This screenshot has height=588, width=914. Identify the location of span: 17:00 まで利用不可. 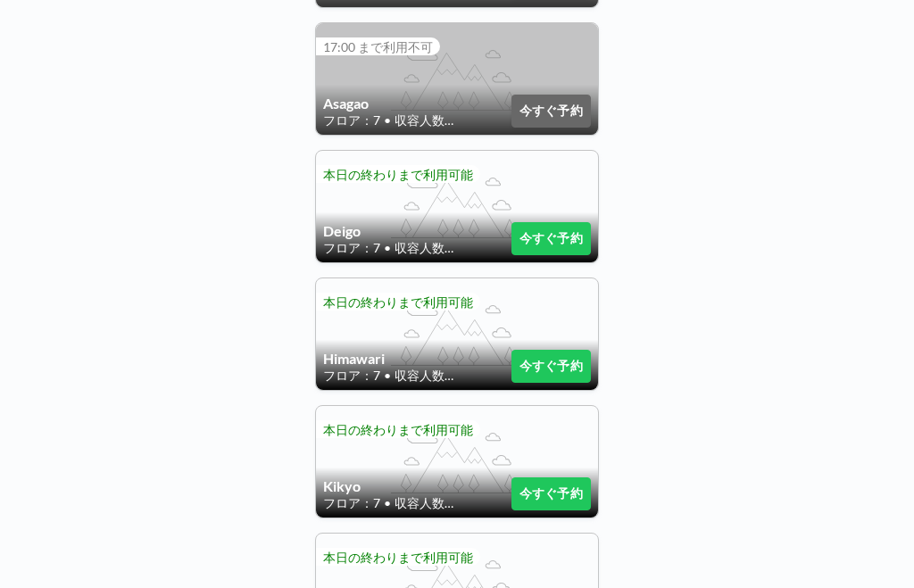
(377, 46).